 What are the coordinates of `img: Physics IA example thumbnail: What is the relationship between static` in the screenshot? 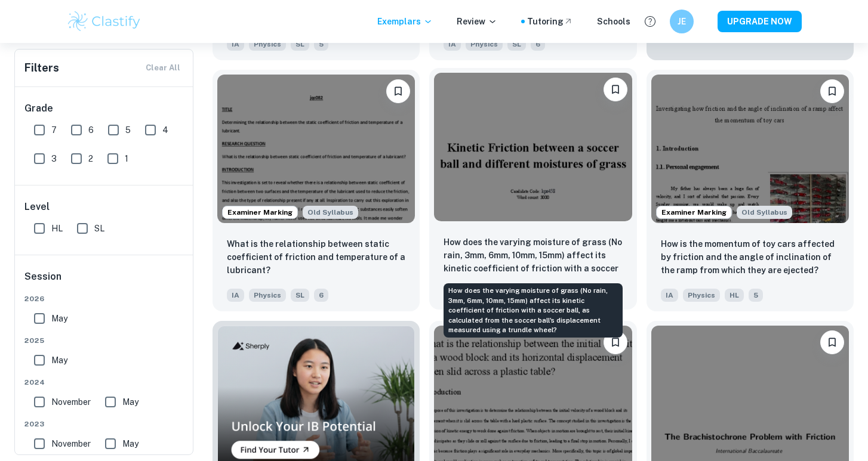 It's located at (316, 149).